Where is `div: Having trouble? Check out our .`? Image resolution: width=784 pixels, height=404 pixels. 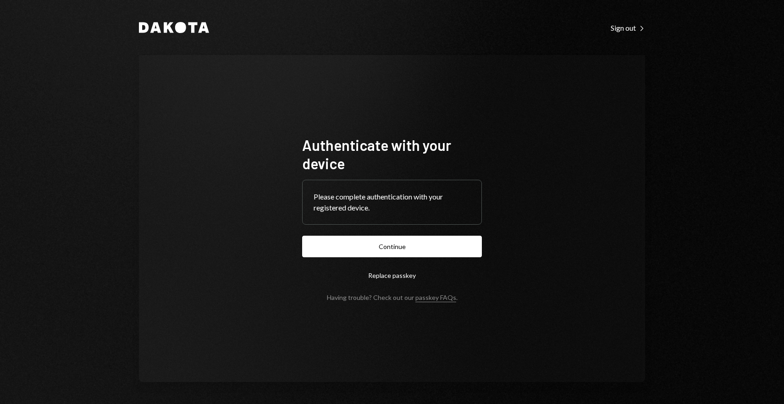
div: Having trouble? Check out our . is located at coordinates (392, 297).